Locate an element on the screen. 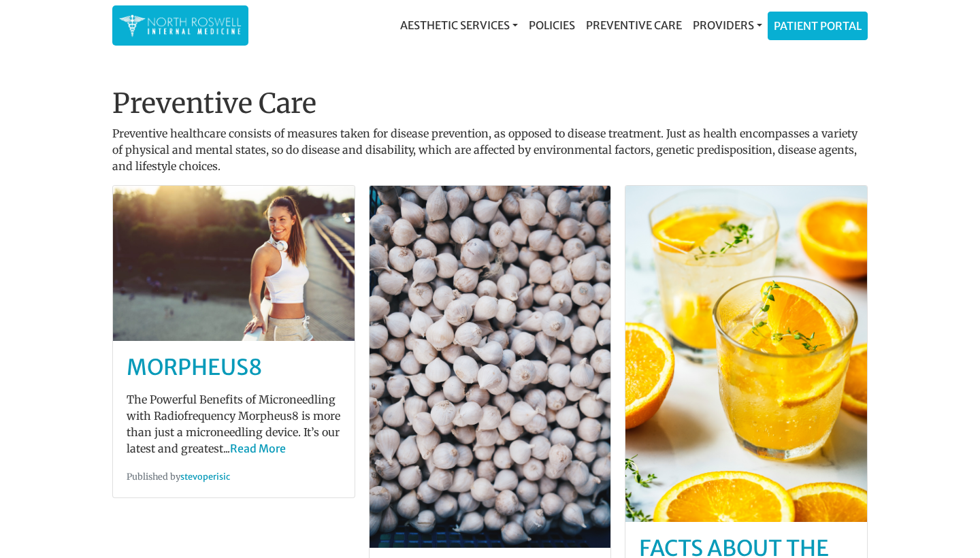  h1: Preventive Care is located at coordinates (490, 103).